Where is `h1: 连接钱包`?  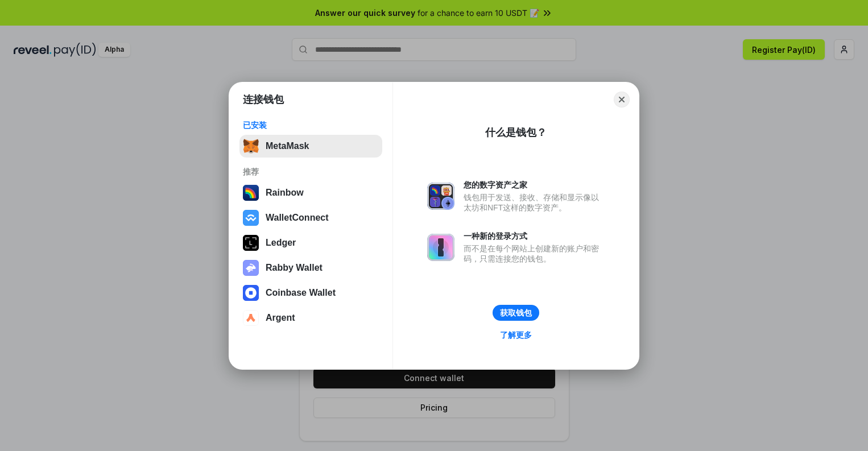
h1: 连接钱包 is located at coordinates (264, 100).